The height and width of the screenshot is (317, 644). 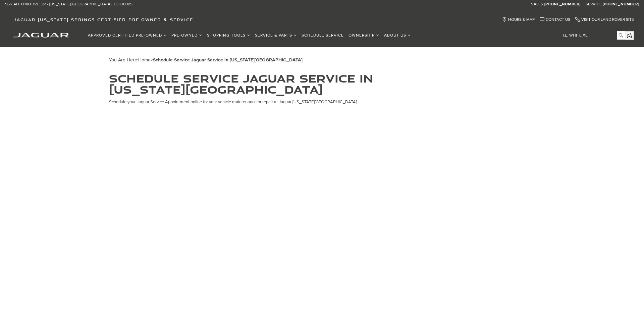 I want to click on a: Ownership, so click(x=364, y=35).